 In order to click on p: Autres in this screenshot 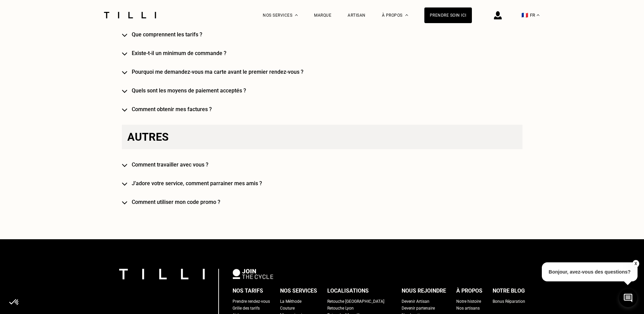, I will do `click(322, 137)`.